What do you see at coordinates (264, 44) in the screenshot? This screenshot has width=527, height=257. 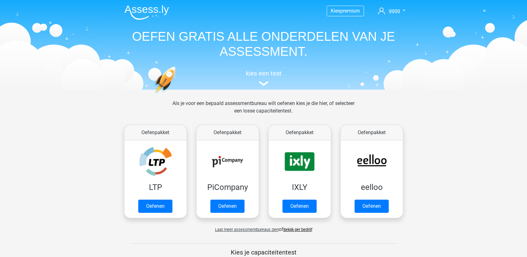 I see `h1: OEFEN GRATIS ALLE ONDERDELEN VAN JE ASSESSMENT.` at bounding box center [264, 44].